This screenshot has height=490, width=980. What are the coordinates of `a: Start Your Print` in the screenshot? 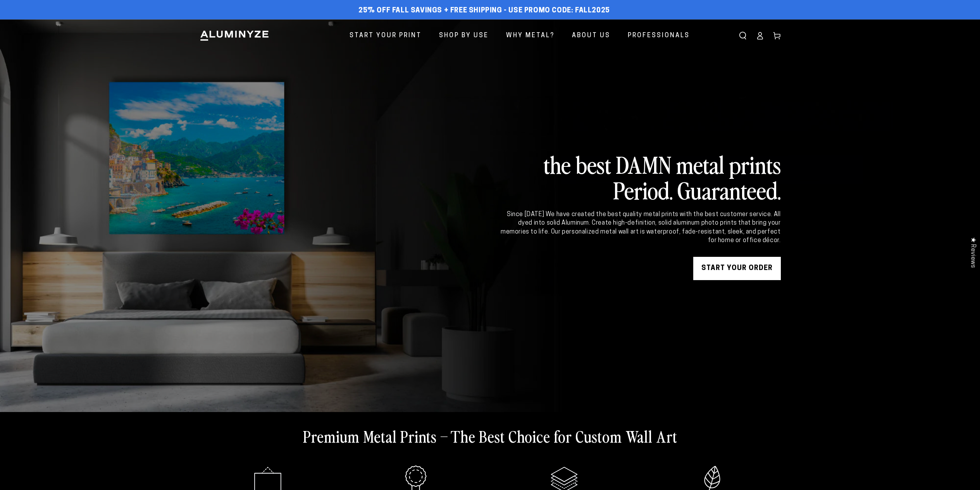 It's located at (385, 36).